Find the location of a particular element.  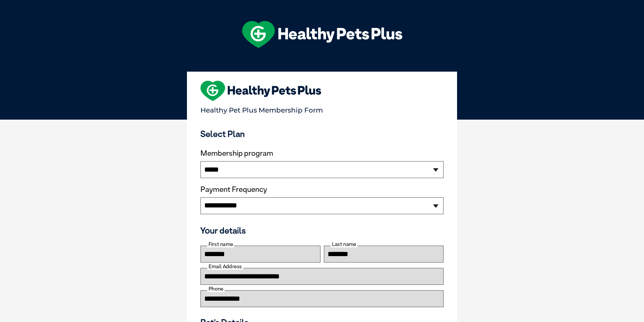

label: Last name is located at coordinates (344, 244).